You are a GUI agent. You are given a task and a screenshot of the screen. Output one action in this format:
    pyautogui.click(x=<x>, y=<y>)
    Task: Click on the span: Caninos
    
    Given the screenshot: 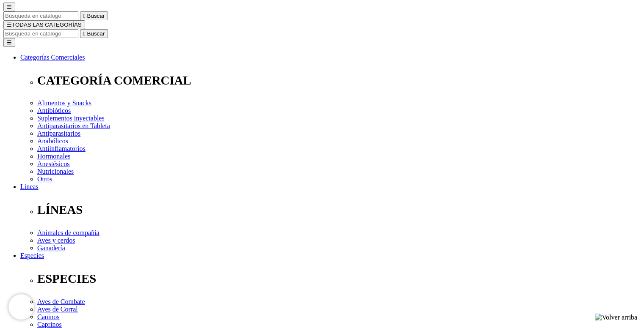 What is the action you would take?
    pyautogui.click(x=48, y=317)
    